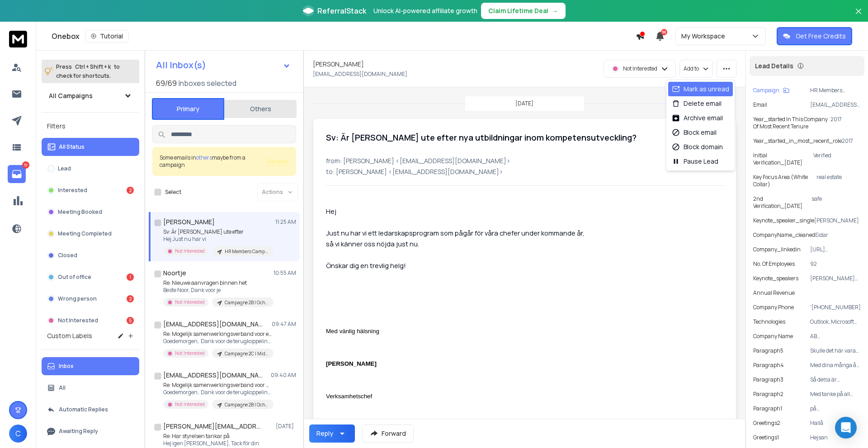  Describe the element at coordinates (426, 11) in the screenshot. I see `p: Unlock AI-powered affiliate growth` at that location.